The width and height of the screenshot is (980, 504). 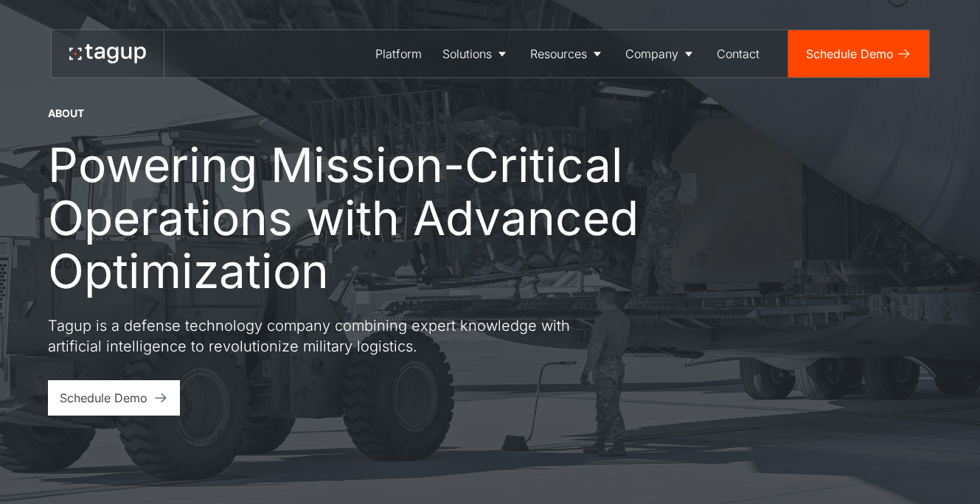 I want to click on a: Company, so click(x=660, y=54).